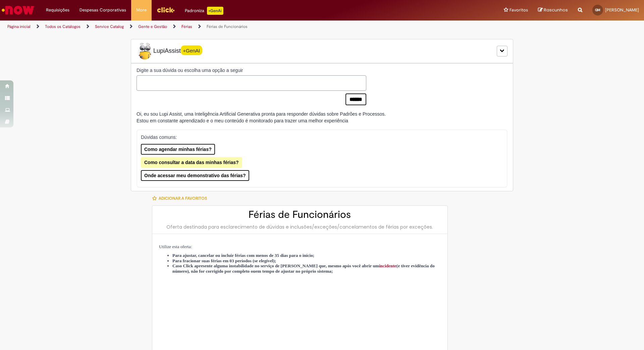 Image resolution: width=644 pixels, height=350 pixels. I want to click on button: Adicionar a Favoritos, so click(182, 198).